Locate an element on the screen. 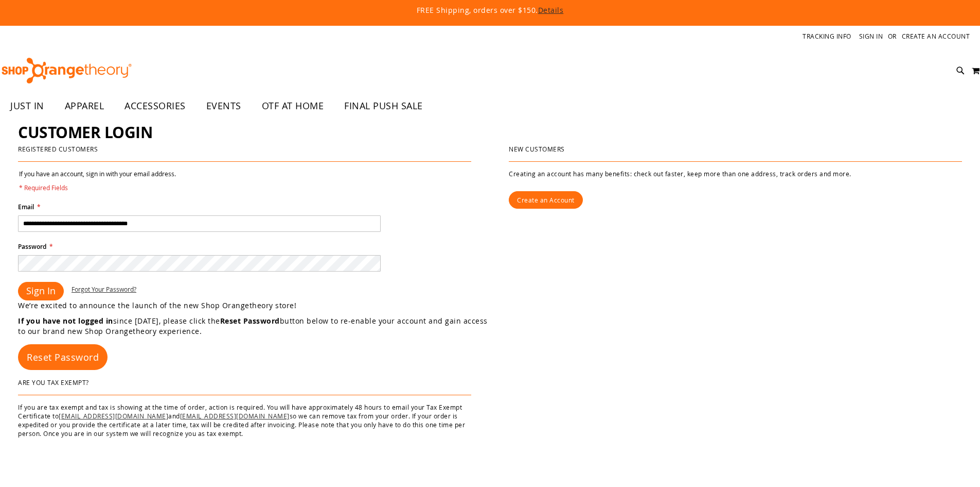 This screenshot has height=487, width=980. span: Create an Account is located at coordinates (546, 200).